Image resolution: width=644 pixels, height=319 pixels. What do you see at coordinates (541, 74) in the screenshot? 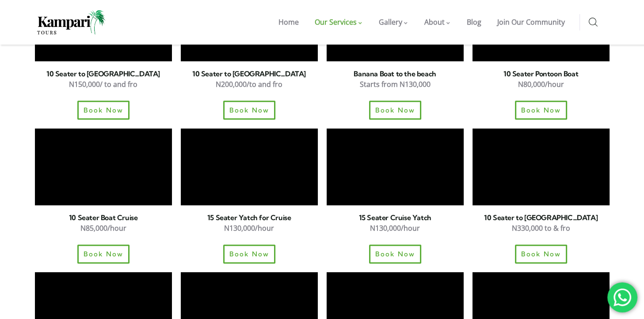
I see `h6: 10 Seater Pontoon Boat` at bounding box center [541, 74].